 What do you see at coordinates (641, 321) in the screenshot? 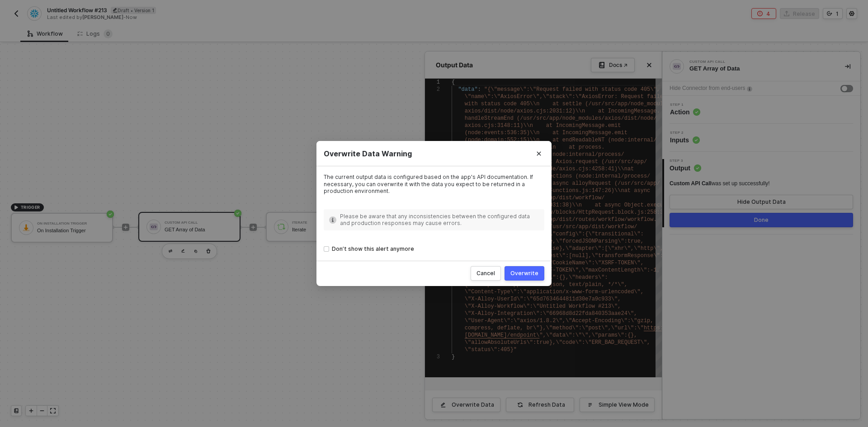
I see `span: :\"gzip,` at bounding box center [641, 321].